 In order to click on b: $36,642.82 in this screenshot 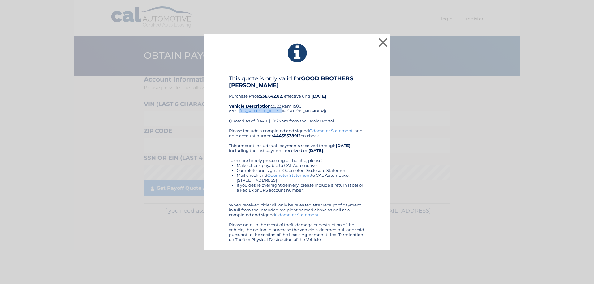, I will do `click(271, 96)`.